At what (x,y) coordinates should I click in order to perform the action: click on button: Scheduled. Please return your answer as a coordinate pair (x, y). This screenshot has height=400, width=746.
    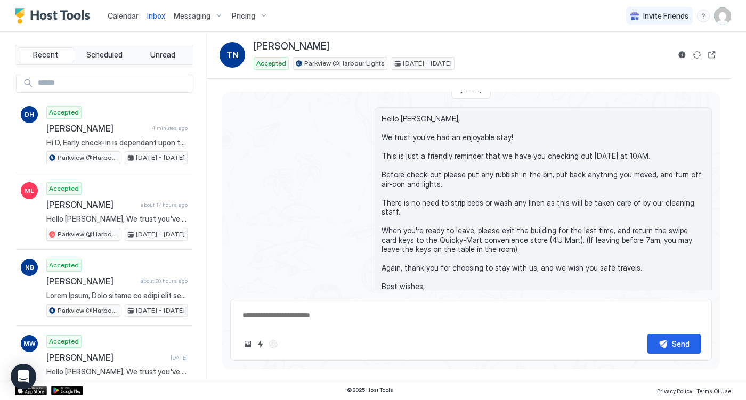
    Looking at the image, I should click on (104, 55).